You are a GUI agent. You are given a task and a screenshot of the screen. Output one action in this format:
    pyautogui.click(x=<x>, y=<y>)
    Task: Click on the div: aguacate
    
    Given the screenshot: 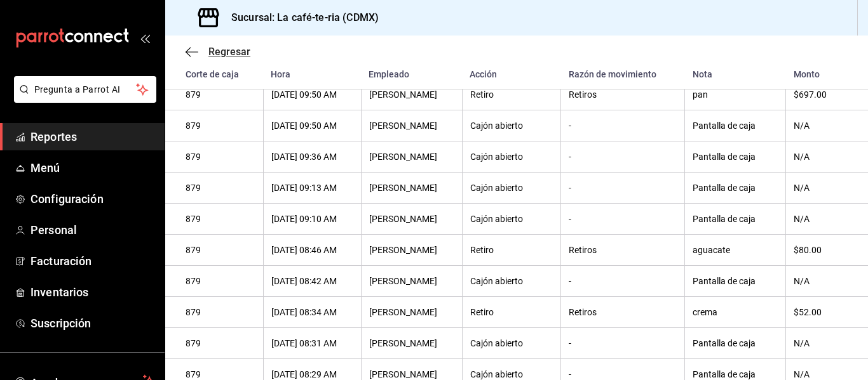 What is the action you would take?
    pyautogui.click(x=735, y=250)
    